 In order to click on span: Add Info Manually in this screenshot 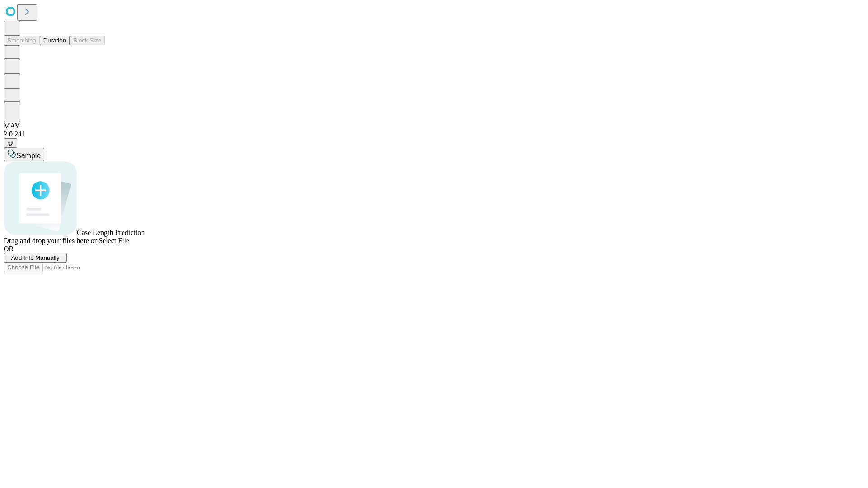, I will do `click(35, 257)`.